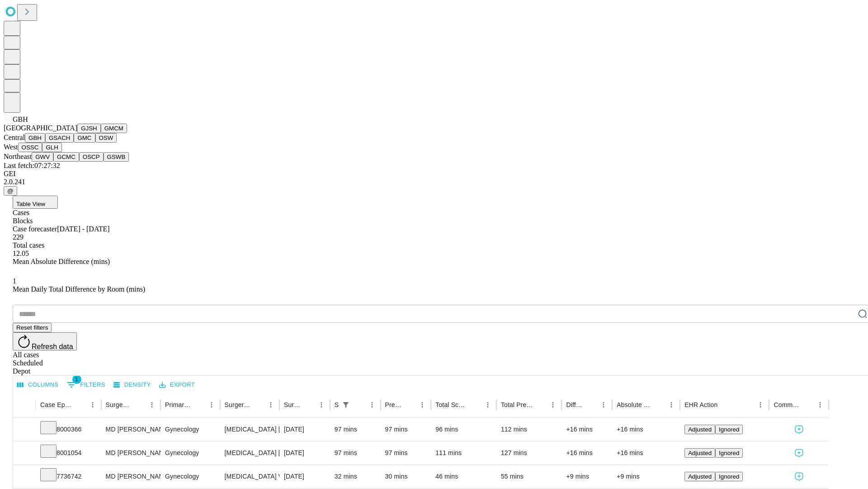  Describe the element at coordinates (11, 147) in the screenshot. I see `span: West` at that location.